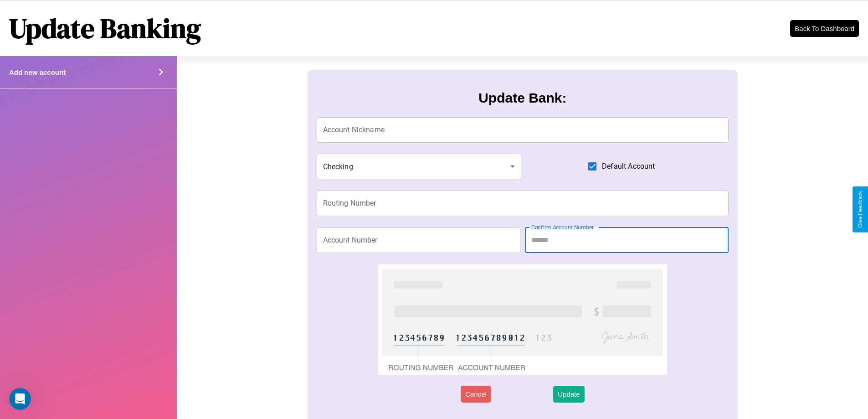 This screenshot has width=868, height=419. I want to click on h1: Update Banking, so click(105, 28).